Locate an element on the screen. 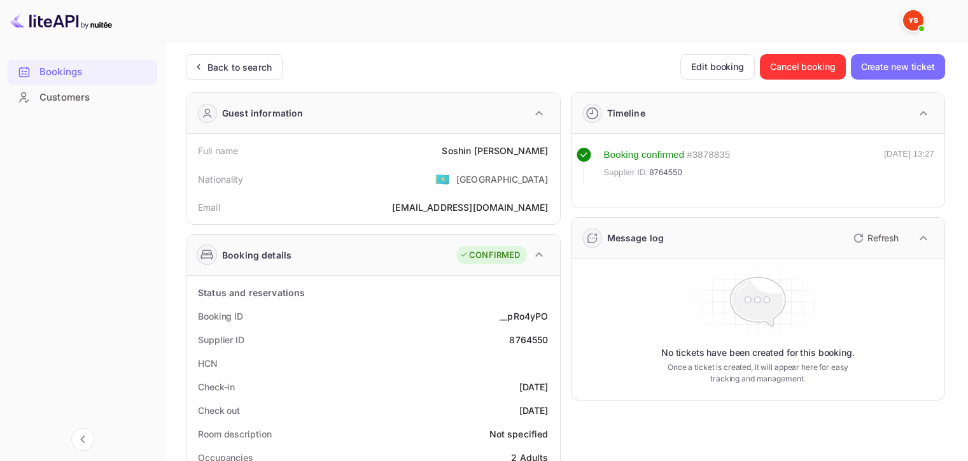 The height and width of the screenshot is (461, 968). div: Booking confirmed is located at coordinates (644, 155).